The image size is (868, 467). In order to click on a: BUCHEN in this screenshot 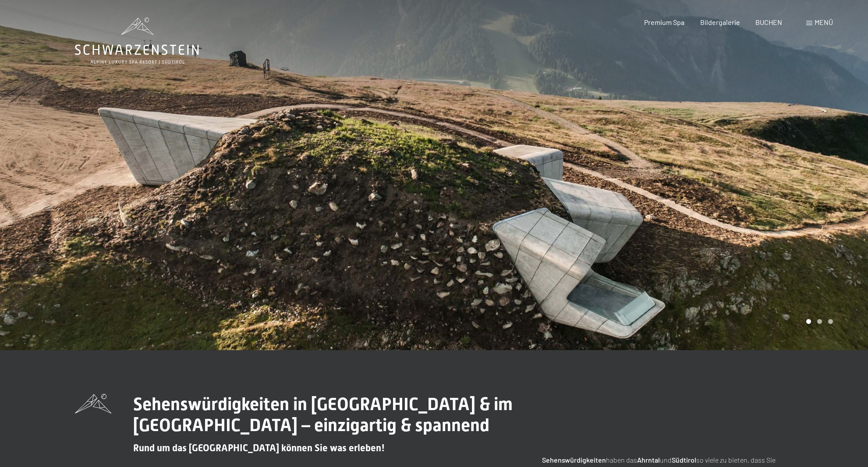, I will do `click(768, 22)`.